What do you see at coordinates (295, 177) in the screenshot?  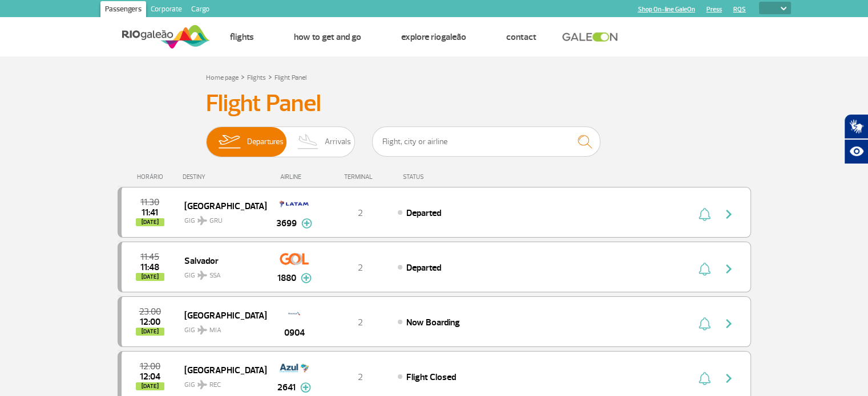 I see `div: AIRLINE` at bounding box center [295, 177].